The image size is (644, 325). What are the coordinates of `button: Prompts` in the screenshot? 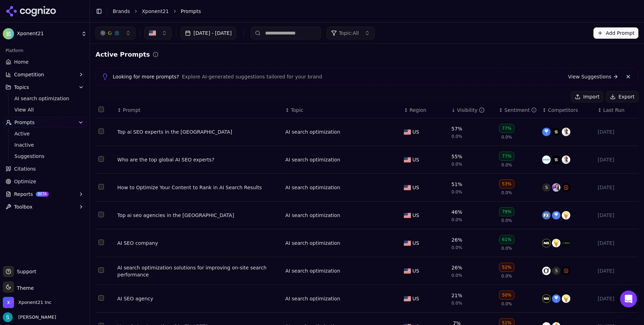 It's located at (44, 122).